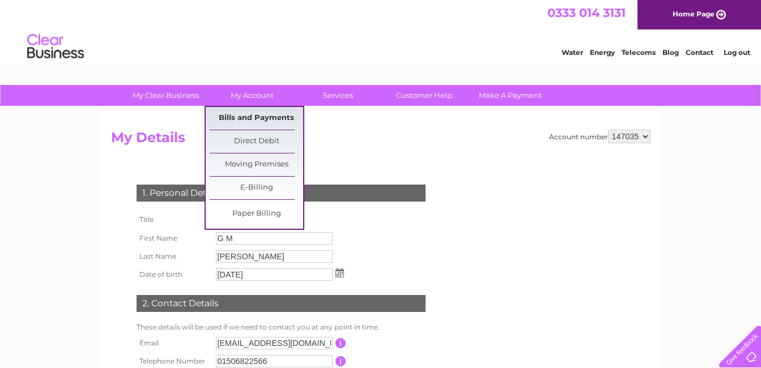 The width and height of the screenshot is (761, 368). Describe the element at coordinates (256, 142) in the screenshot. I see `a: Direct Debit` at that location.